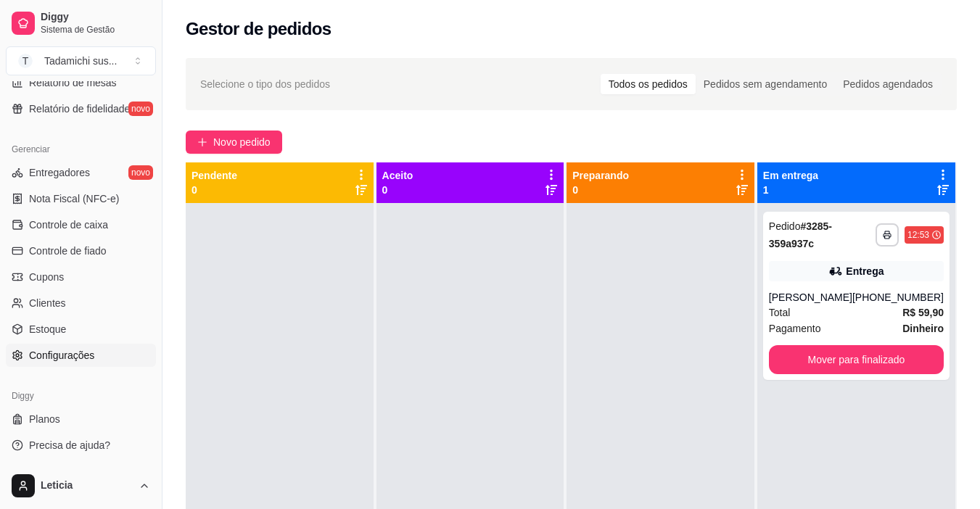  Describe the element at coordinates (918, 235) in the screenshot. I see `div: 12:53` at that location.